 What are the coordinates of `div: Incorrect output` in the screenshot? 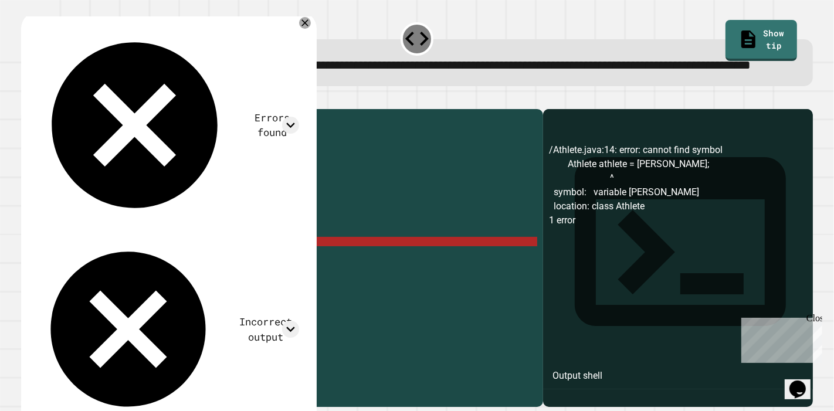 It's located at (266, 329).